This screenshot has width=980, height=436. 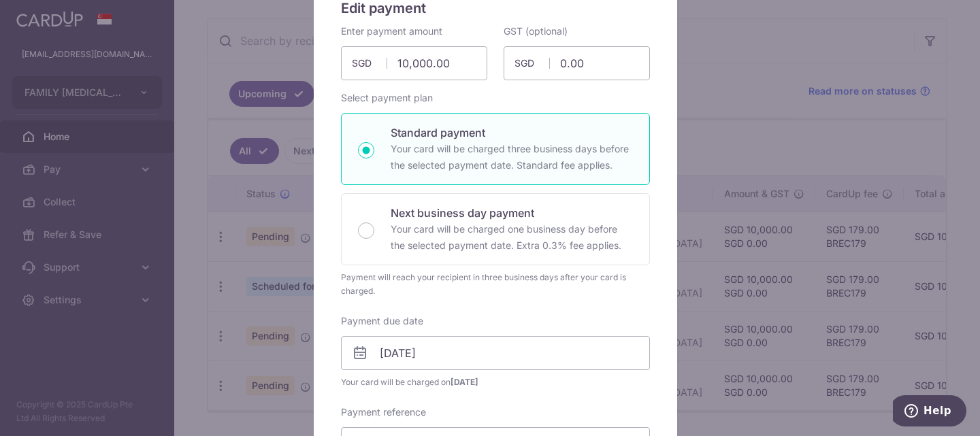 I want to click on label: Enter payment amount, so click(x=391, y=31).